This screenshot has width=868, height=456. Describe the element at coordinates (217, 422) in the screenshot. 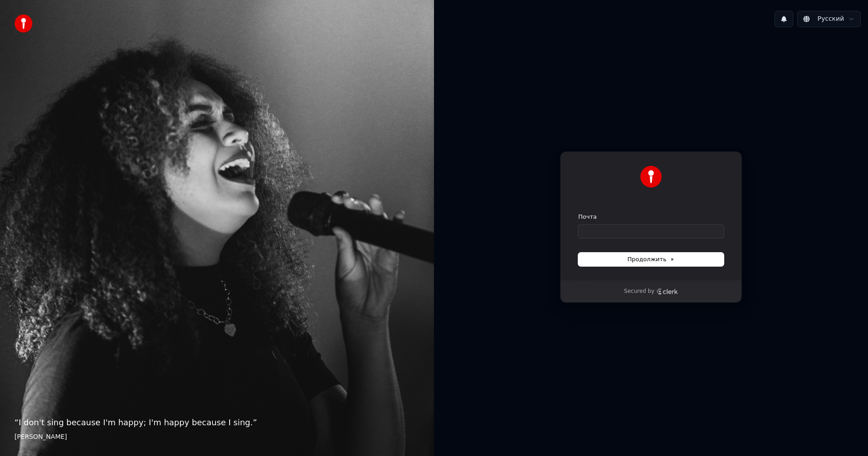

I see `p: “ I don't sing because I'm happy; I'm happy because I sing. ”` at that location.